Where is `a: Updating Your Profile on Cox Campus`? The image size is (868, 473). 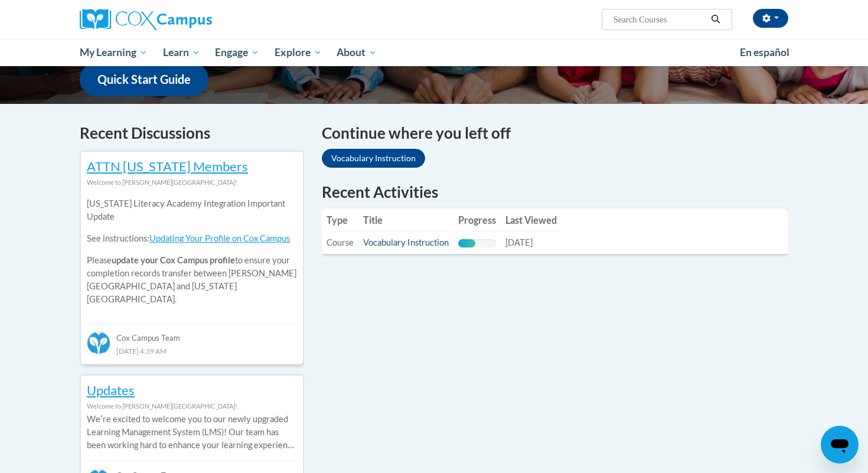 a: Updating Your Profile on Cox Campus is located at coordinates (220, 238).